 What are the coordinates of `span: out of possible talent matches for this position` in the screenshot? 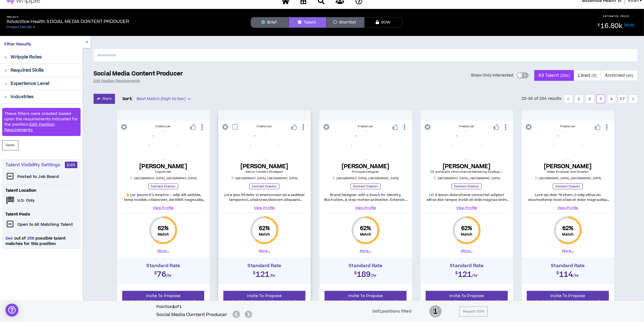 It's located at (42, 241).